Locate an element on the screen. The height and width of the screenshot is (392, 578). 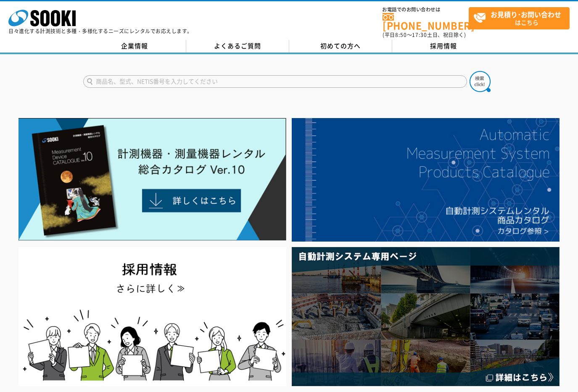
p: 日々進化する計測技術と多種・多様化するニーズにレンタルでお応えします。 is located at coordinates (100, 31).